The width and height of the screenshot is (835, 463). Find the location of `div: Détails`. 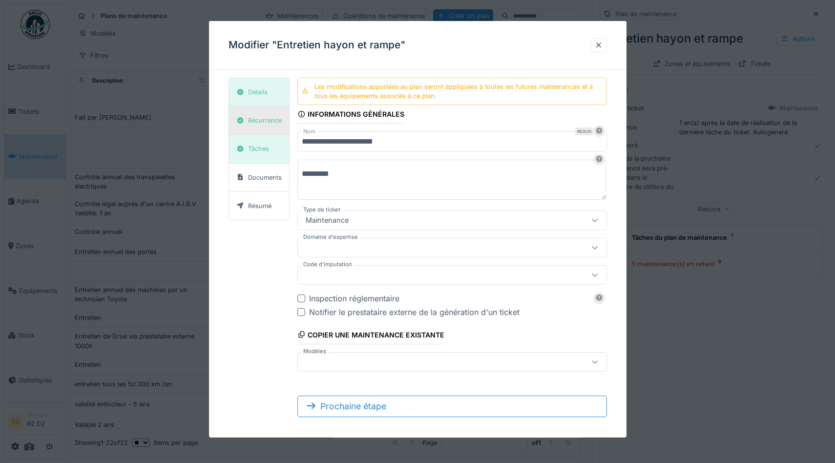

div: Détails is located at coordinates (258, 92).